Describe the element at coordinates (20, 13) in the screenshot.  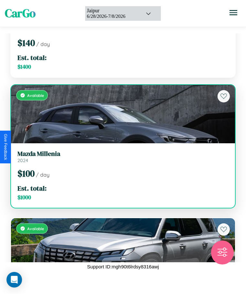
I see `span: CarGo` at that location.